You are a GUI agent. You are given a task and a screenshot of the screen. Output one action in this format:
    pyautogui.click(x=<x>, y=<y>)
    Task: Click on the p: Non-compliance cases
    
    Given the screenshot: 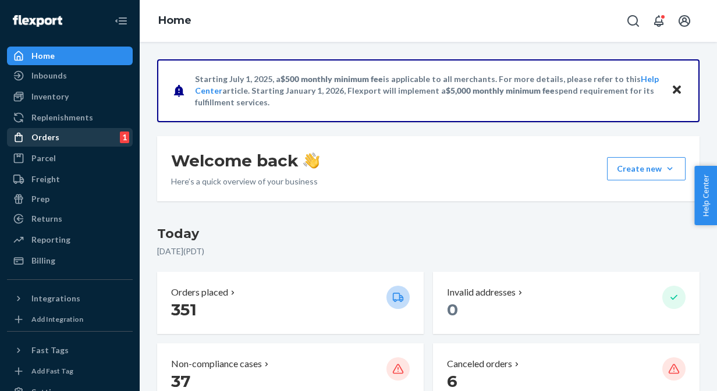 What is the action you would take?
    pyautogui.click(x=217, y=364)
    